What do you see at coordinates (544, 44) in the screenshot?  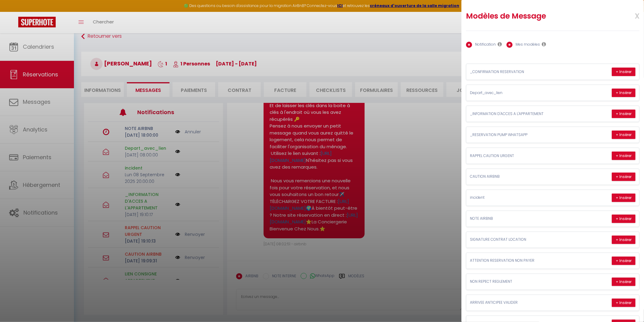 I see `i: Les modèles généraux sont visibles par vous et votre équipe` at bounding box center [544, 44].